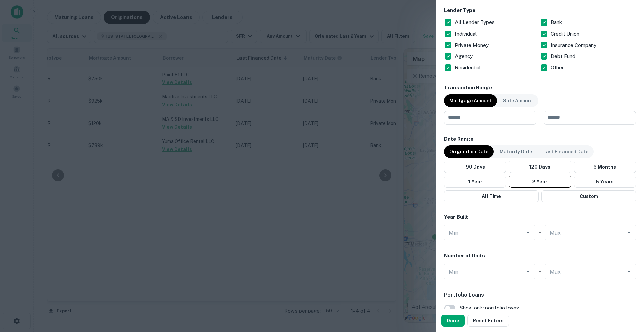 The width and height of the screenshot is (644, 332). What do you see at coordinates (469, 152) in the screenshot?
I see `p: Origination Date` at bounding box center [469, 152].